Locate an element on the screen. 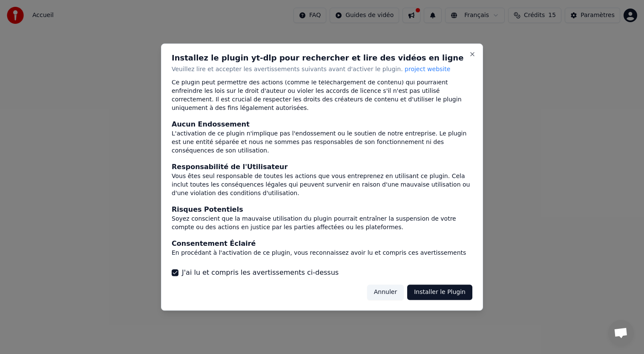  p: Veuillez lire et accepter les avertissements suivants avant d'activer le plugin. is located at coordinates (322, 69).